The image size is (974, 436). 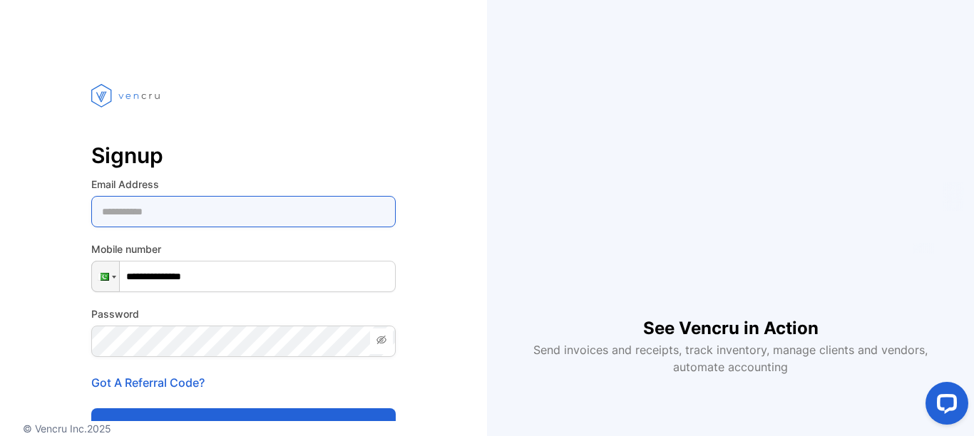 I want to click on div: Pakistan: + 92, so click(x=105, y=277).